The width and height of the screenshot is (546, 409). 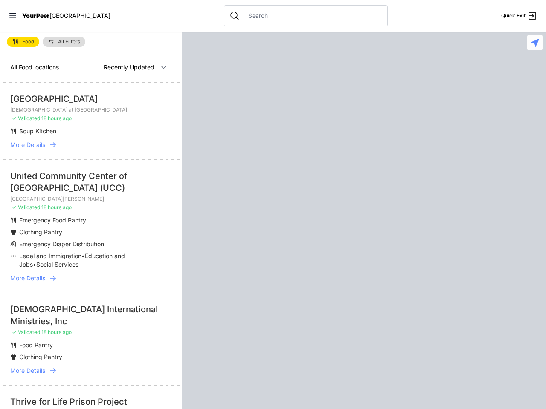 What do you see at coordinates (64, 42) in the screenshot?
I see `a: All Filters` at bounding box center [64, 42].